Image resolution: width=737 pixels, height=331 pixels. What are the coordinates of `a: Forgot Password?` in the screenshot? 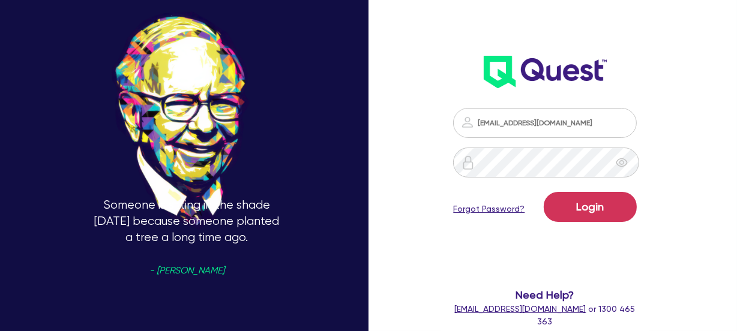 It's located at (488, 209).